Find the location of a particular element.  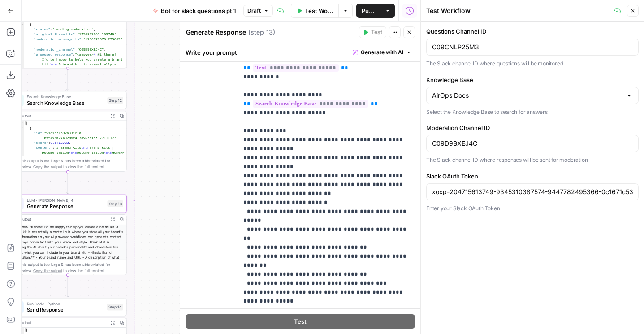

div: 7 is located at coordinates (17, 155).